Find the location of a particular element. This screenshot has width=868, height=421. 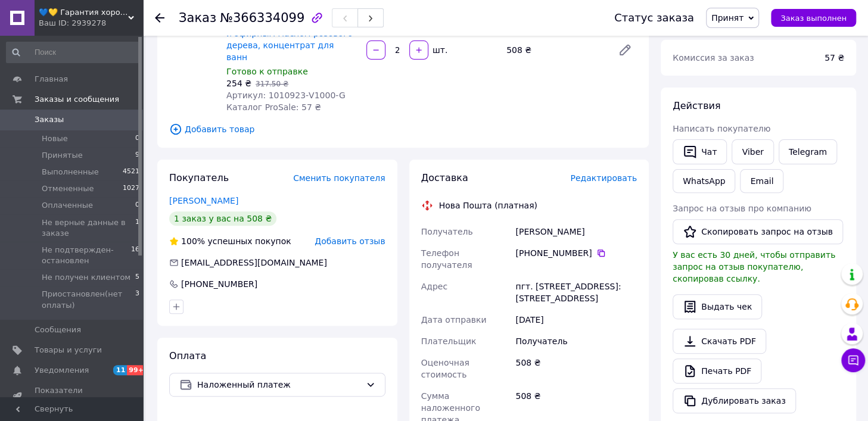

span: Принятые is located at coordinates (62, 156).